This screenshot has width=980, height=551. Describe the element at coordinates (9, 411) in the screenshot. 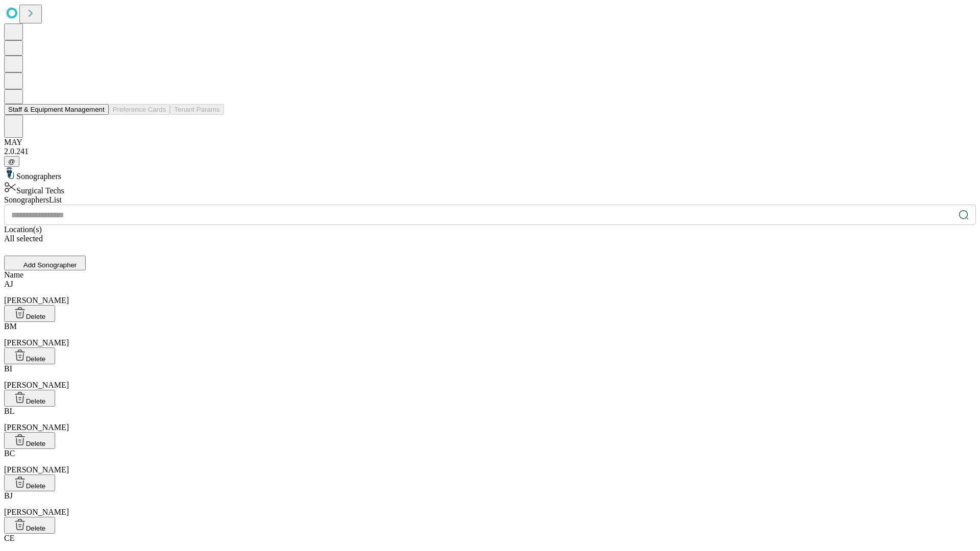

I see `span: BL` at that location.